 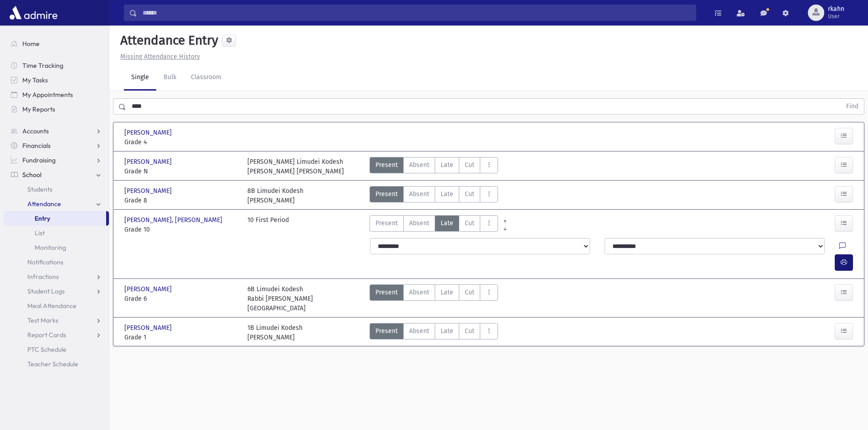 What do you see at coordinates (167, 40) in the screenshot?
I see `h5: Attendance Entry` at bounding box center [167, 40].